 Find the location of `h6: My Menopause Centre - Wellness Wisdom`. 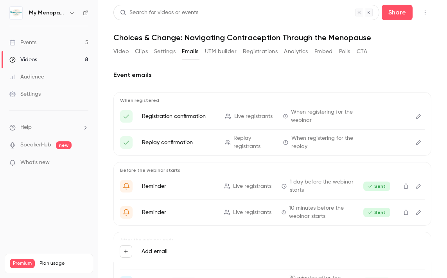

h6: My Menopause Centre - Wellness Wisdom is located at coordinates (47, 13).